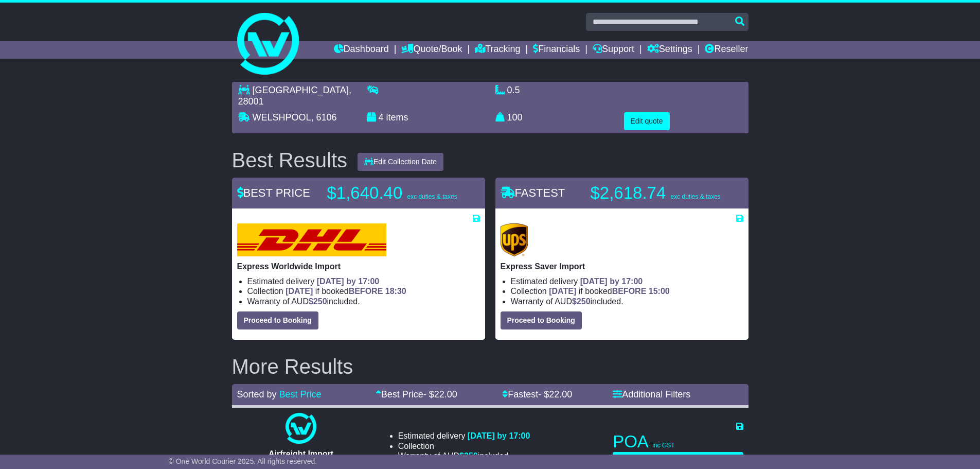  Describe the element at coordinates (514, 240) in the screenshot. I see `img: UPS (new): Express Saver Import` at that location.